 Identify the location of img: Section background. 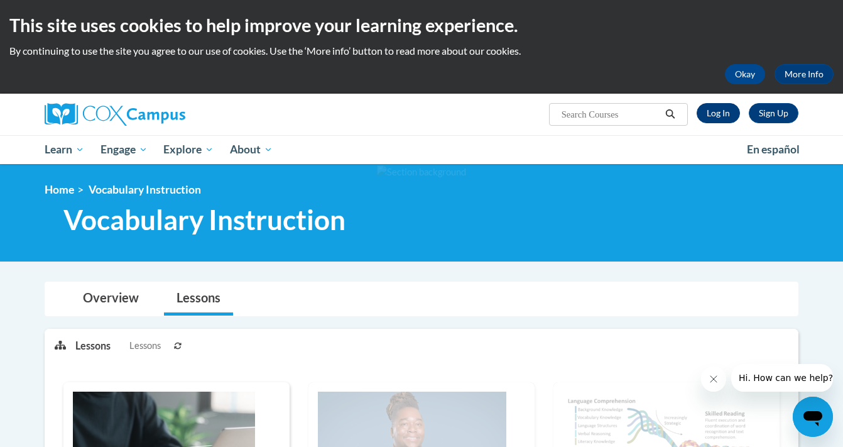
(422, 172).